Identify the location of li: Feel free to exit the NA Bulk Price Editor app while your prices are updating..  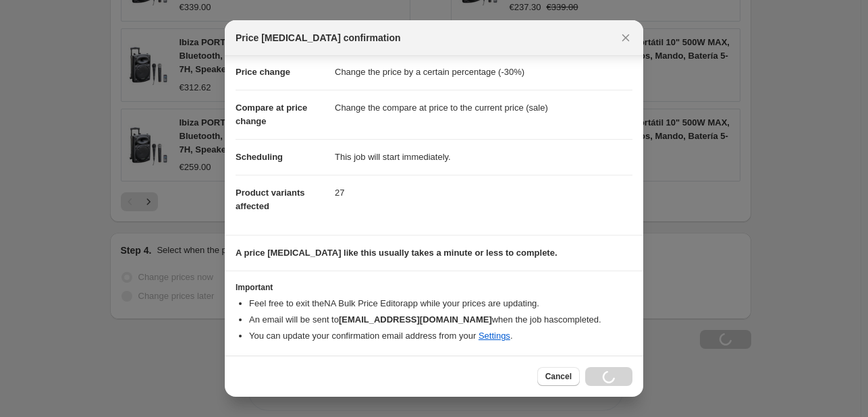
(440, 303).